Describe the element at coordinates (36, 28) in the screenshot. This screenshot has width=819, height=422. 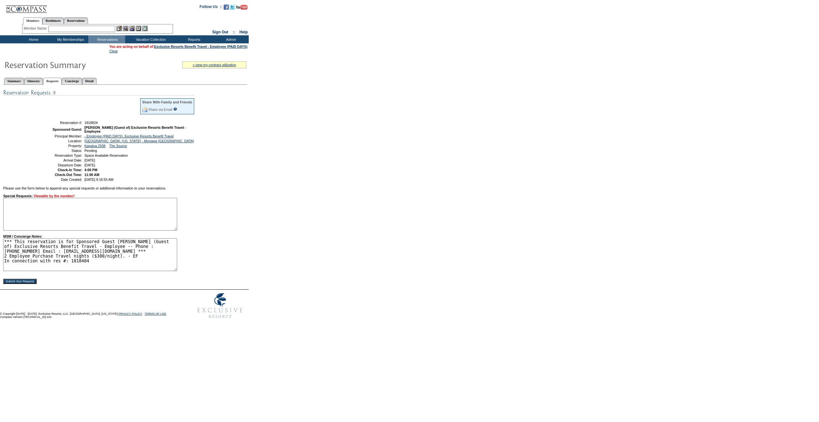
I see `div: Member Name:` at that location.